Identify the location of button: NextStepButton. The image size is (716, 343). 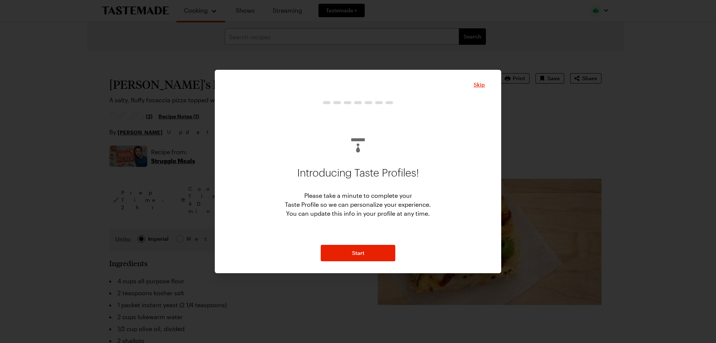
(358, 253).